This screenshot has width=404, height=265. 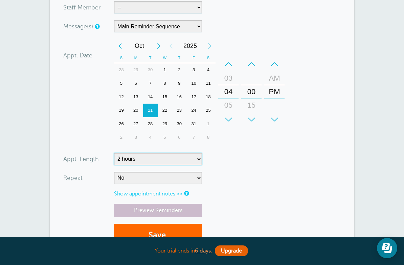 What do you see at coordinates (150, 83) in the screenshot?
I see `div: Tuesday, October 7` at bounding box center [150, 83].